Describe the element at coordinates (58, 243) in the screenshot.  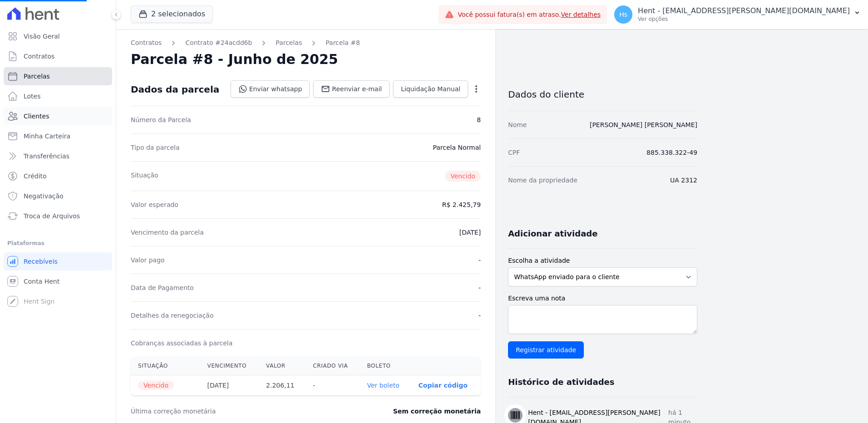
I see `div: Plataformas` at that location.